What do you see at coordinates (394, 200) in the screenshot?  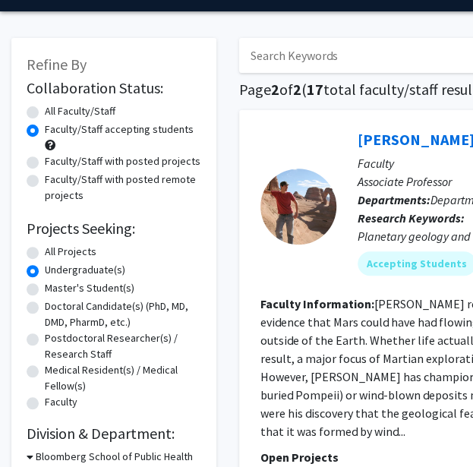 I see `b: Departments:` at bounding box center [394, 200].